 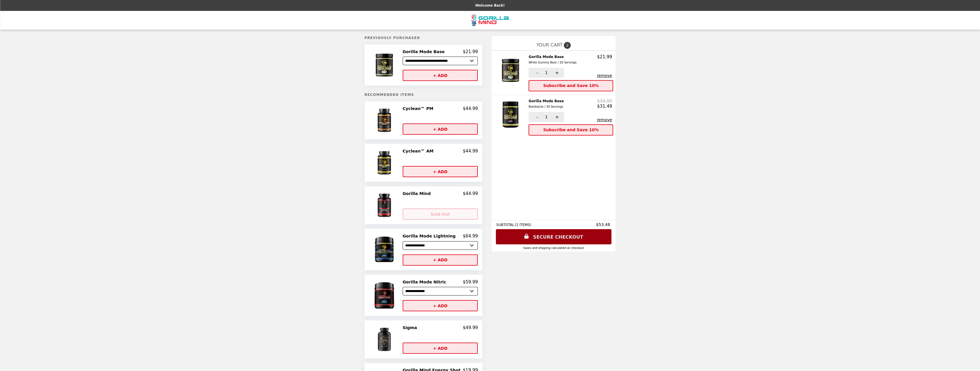 I want to click on img: Cyclean™ AM, so click(x=384, y=163).